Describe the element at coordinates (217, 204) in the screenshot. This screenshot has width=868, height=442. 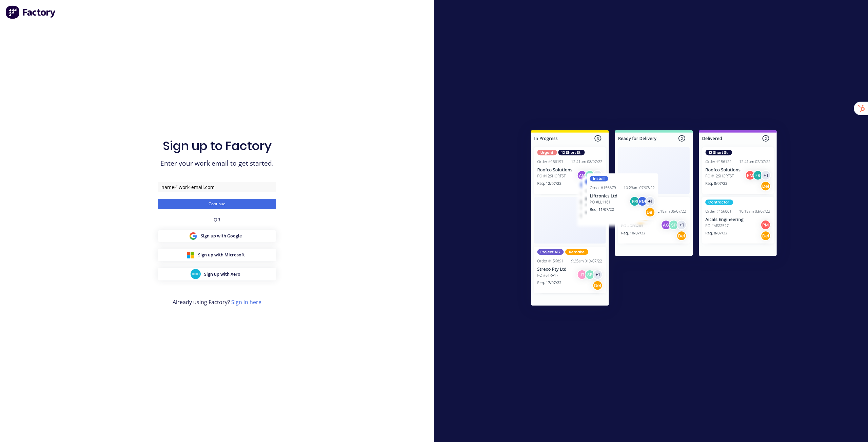
I see `button: Continue` at that location.